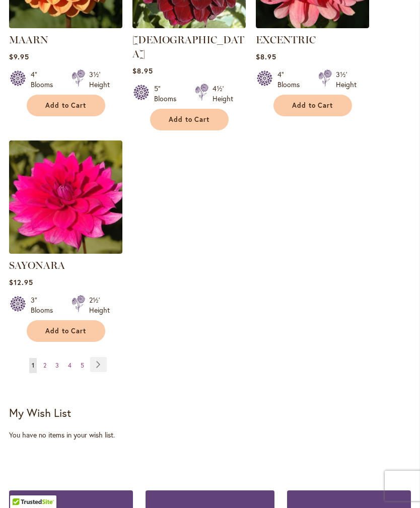 This screenshot has height=508, width=420. Describe the element at coordinates (66, 197) in the screenshot. I see `img: SAYONARA` at that location.